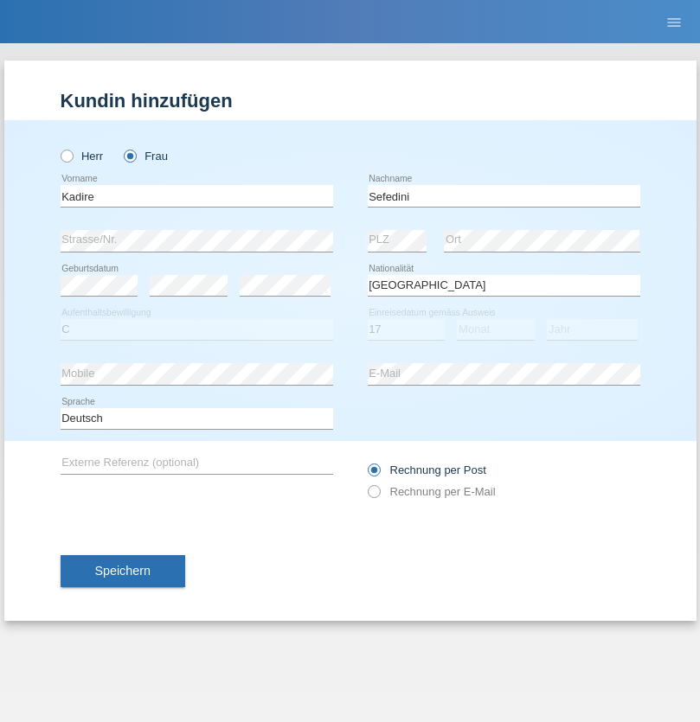 This screenshot has height=722, width=700. What do you see at coordinates (373, 474) in the screenshot?
I see `input: Rechnung per Post` at bounding box center [373, 474].